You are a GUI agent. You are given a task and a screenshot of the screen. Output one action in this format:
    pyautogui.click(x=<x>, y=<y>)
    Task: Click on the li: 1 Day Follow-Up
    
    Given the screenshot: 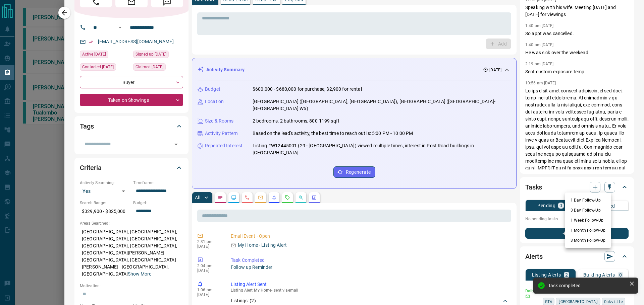 What is the action you would take?
    pyautogui.click(x=588, y=200)
    